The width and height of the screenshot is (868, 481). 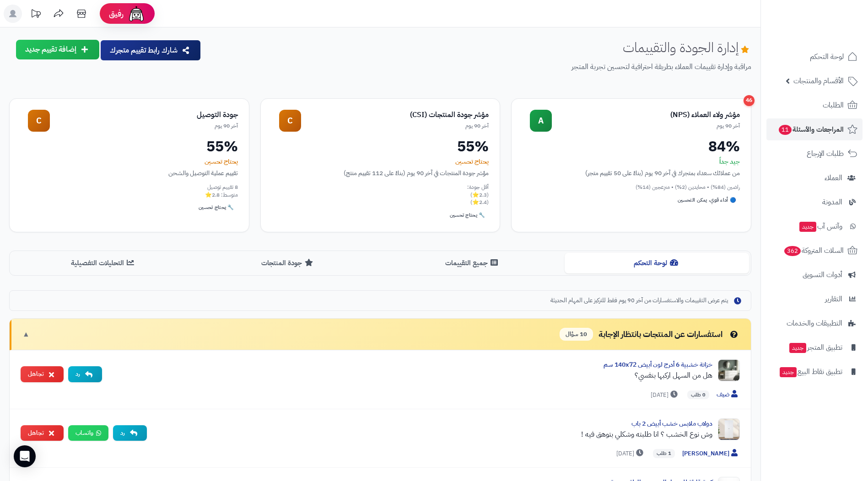 What do you see at coordinates (541, 120) in the screenshot?
I see `div: A` at bounding box center [541, 120].